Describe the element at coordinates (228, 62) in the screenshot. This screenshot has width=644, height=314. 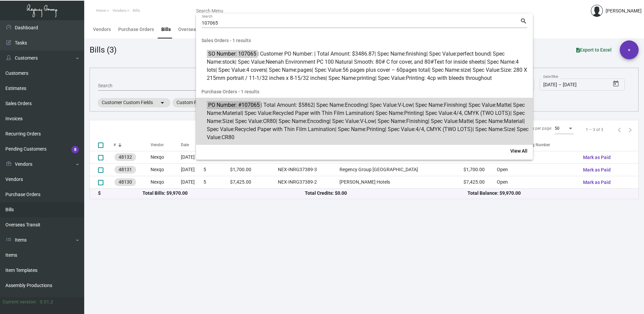
I see `span: stock` at that location.